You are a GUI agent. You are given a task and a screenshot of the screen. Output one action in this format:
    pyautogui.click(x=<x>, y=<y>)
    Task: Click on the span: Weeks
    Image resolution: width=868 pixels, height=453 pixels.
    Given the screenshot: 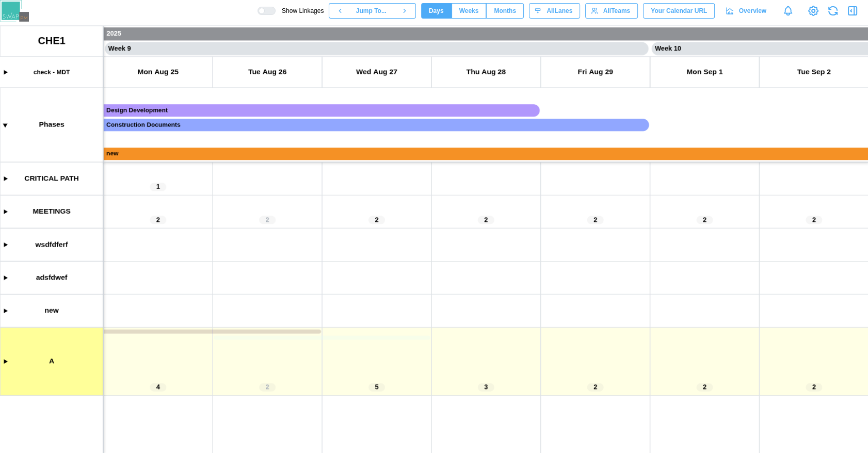 What is the action you would take?
    pyautogui.click(x=469, y=11)
    